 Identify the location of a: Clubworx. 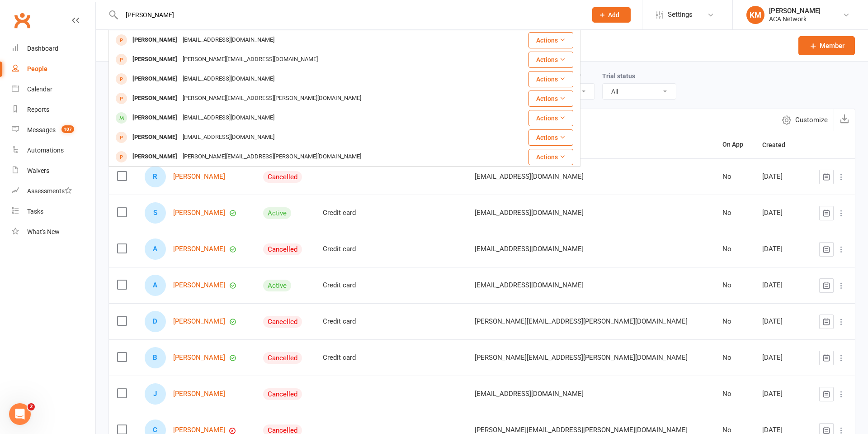
(23, 20).